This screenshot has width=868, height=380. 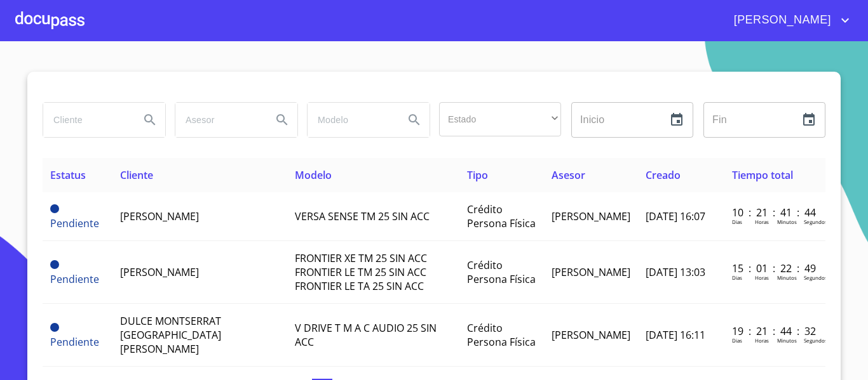 What do you see at coordinates (313, 175) in the screenshot?
I see `span: Modelo` at bounding box center [313, 175].